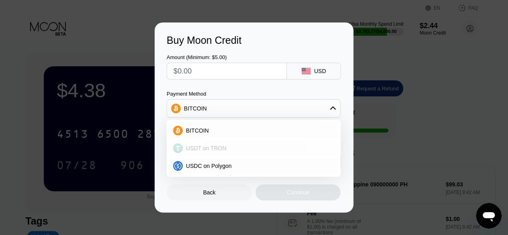  I want to click on span: USDT on TRON, so click(206, 148).